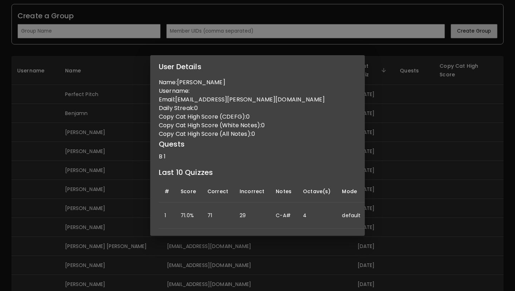  I want to click on td: 29, so click(252, 215).